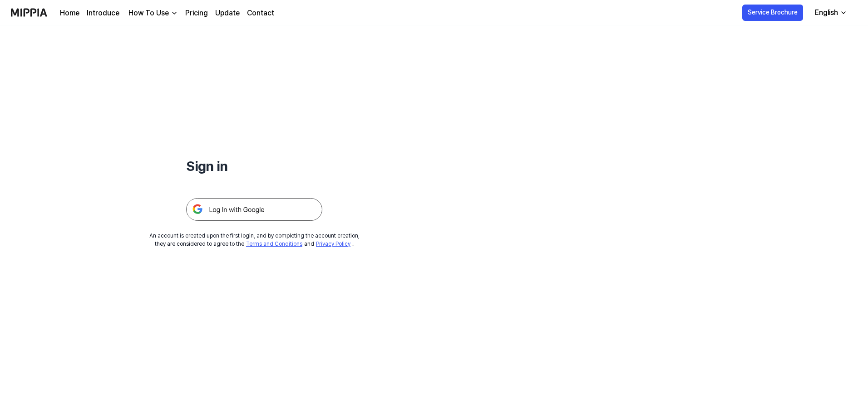  Describe the element at coordinates (69, 13) in the screenshot. I see `a: Home` at that location.